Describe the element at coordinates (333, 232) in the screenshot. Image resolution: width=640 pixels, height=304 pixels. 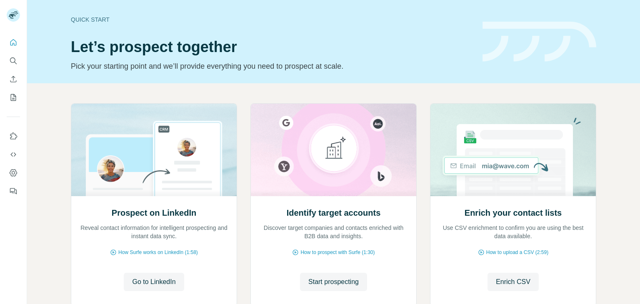
I see `p: Discover target companies and contacts enriched with B2B data and insights.` at that location.